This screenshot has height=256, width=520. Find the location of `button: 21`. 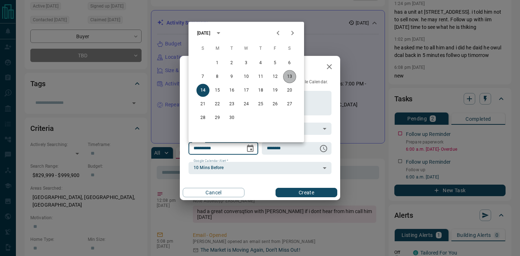

button: 21 is located at coordinates (203, 104).